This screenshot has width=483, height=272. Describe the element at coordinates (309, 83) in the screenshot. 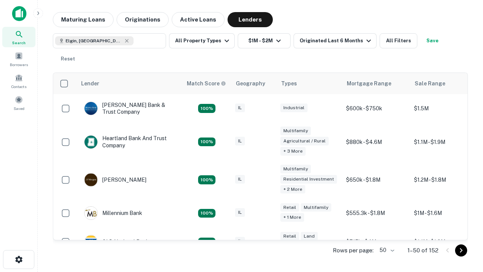

I see `th: Types` at that location.